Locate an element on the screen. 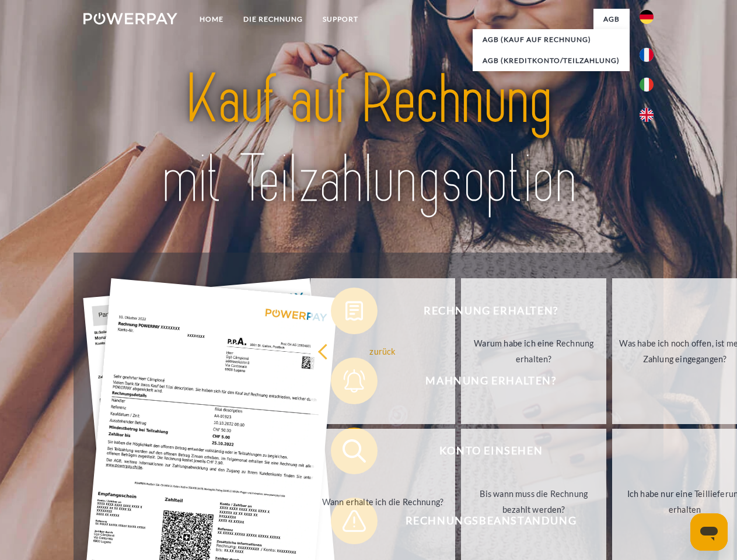 The width and height of the screenshot is (737, 560). a: AGB (Kreditkonto/Teilzahlung) is located at coordinates (551, 61).